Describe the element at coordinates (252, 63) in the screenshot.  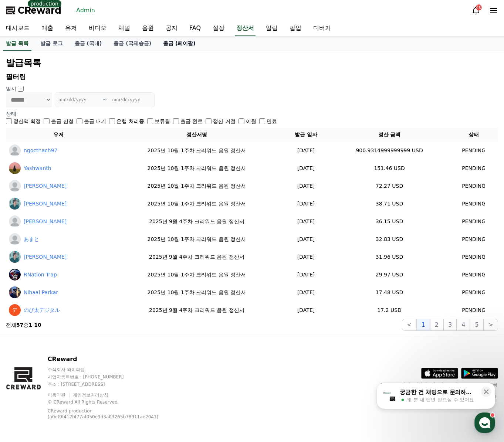
I see `h2: 발급목록` at that location.